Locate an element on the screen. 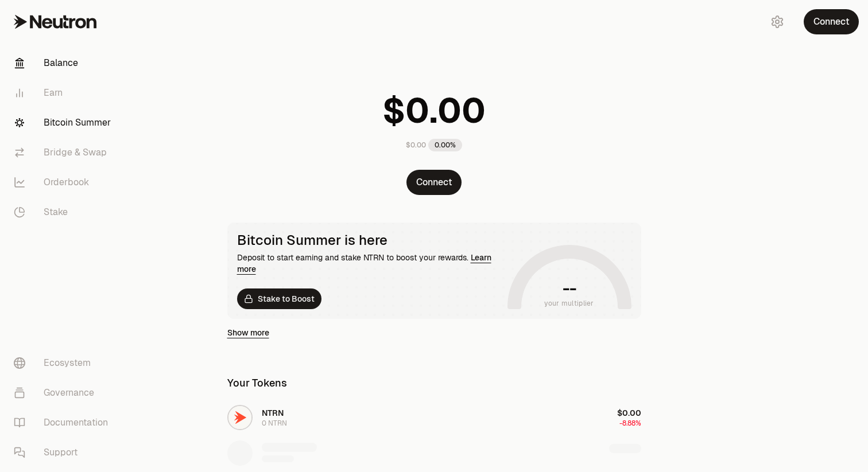 The width and height of the screenshot is (868, 472). div: 0.00% is located at coordinates (445, 145).